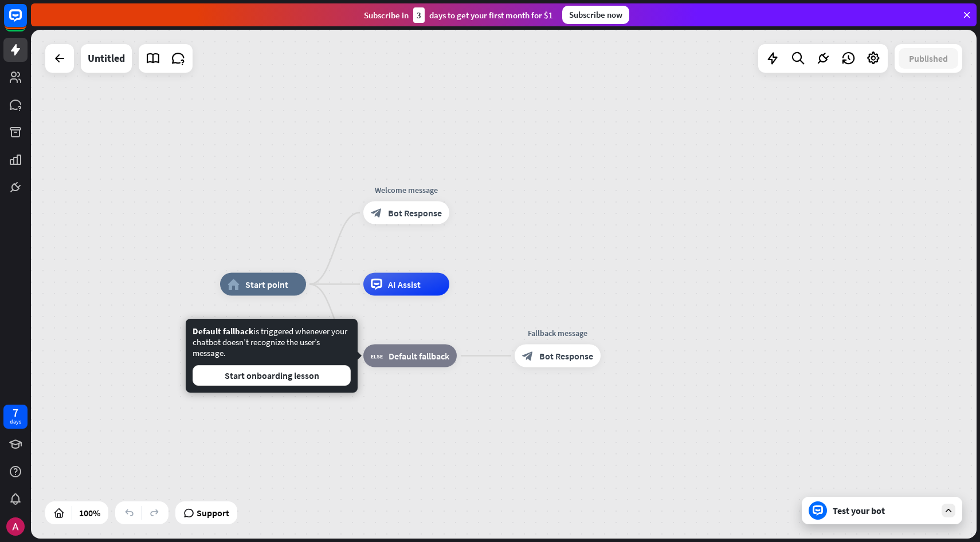 The height and width of the screenshot is (542, 980). I want to click on a: 7 days, so click(15, 417).